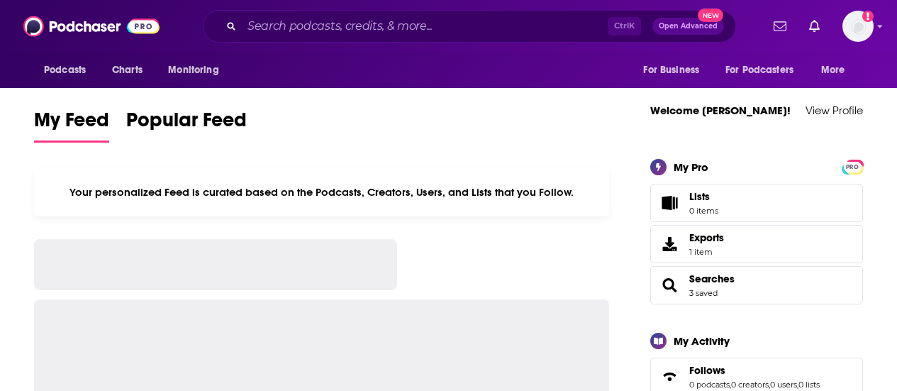 This screenshot has width=897, height=391. I want to click on span: Ctrl K, so click(624, 26).